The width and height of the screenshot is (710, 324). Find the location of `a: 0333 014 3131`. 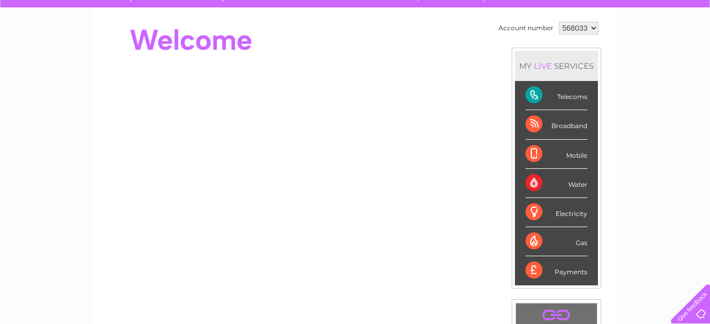

a: 0333 014 3131 is located at coordinates (547, 12).